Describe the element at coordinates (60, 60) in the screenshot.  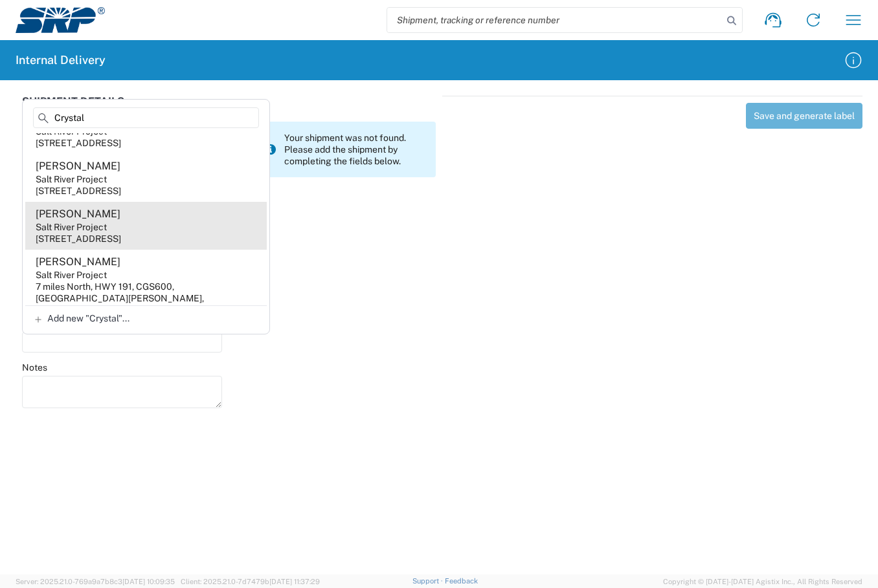
I see `h2: Internal Delivery` at that location.